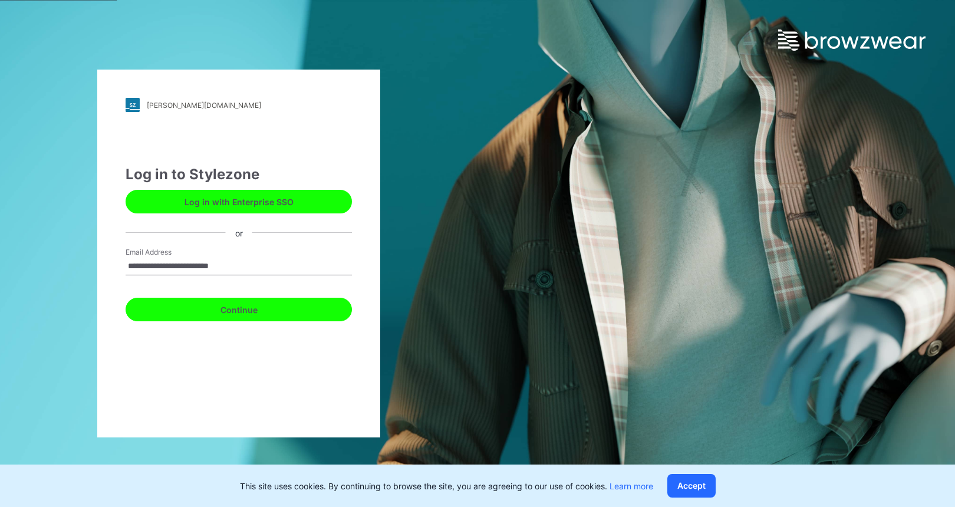  Describe the element at coordinates (692, 486) in the screenshot. I see `button: Accept` at that location.